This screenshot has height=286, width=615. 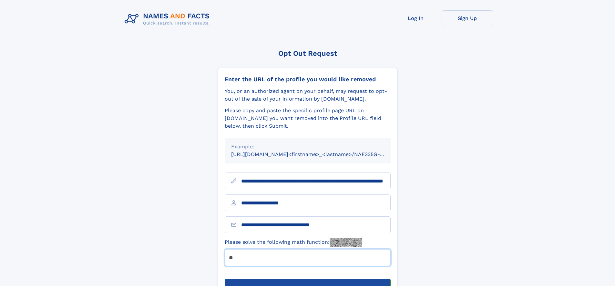 What do you see at coordinates (293, 243) in the screenshot?
I see `label: Please solve the following math function:` at bounding box center [293, 243].